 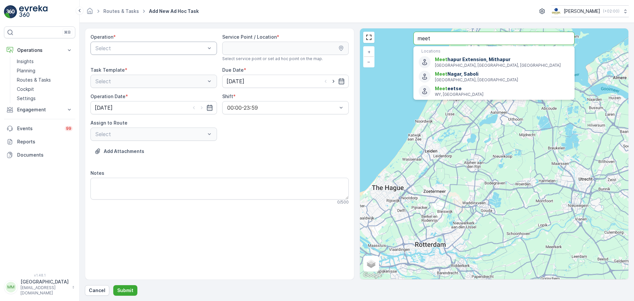 What do you see at coordinates (97, 173) in the screenshot?
I see `label: Notes` at bounding box center [97, 173].